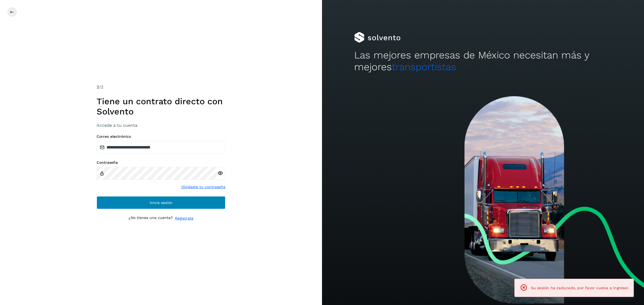 The image size is (644, 305). I want to click on h3: Accede a tu cuenta, so click(161, 125).